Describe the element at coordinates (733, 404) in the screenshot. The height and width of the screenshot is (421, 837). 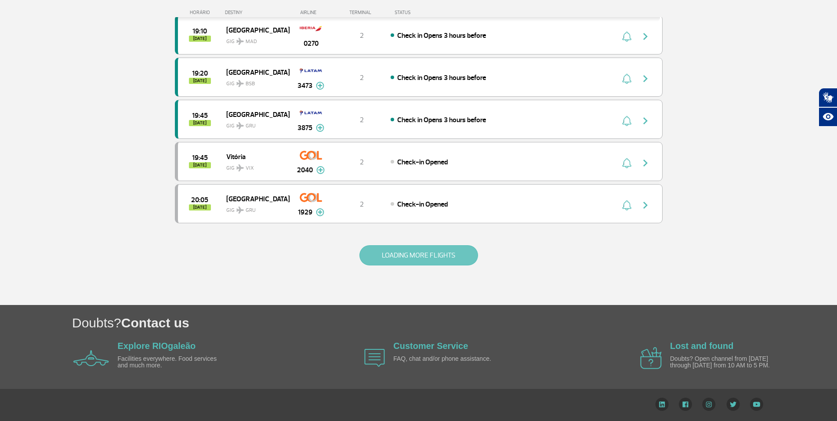
I see `img: Twitter` at that location.